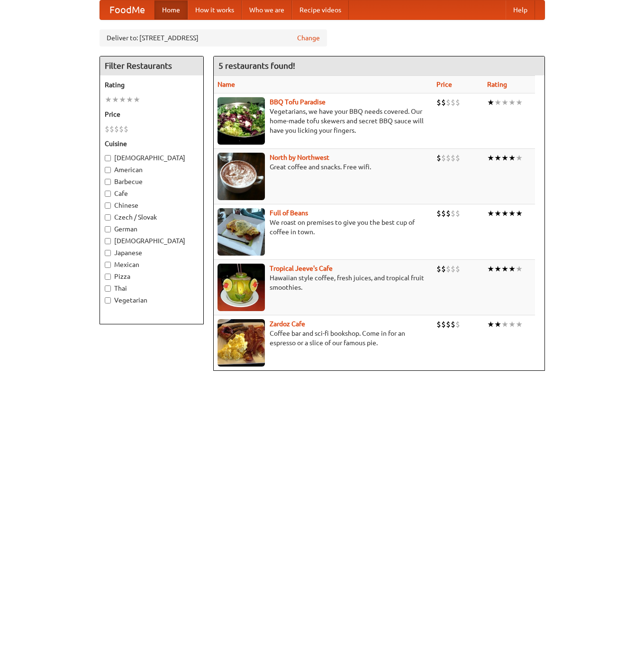  Describe the element at coordinates (324, 167) in the screenshot. I see `p: Great coffee and snacks. Free wifi.` at that location.